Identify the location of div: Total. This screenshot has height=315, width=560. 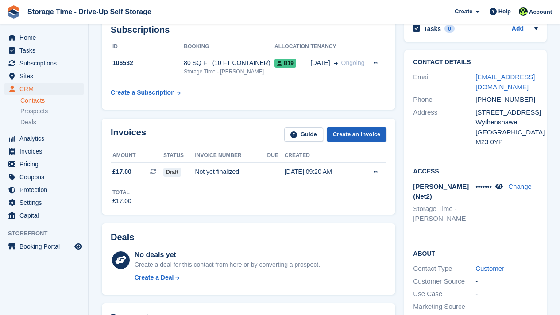
(122, 193).